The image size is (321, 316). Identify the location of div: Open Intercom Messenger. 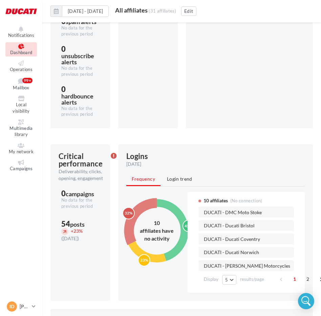
(306, 301).